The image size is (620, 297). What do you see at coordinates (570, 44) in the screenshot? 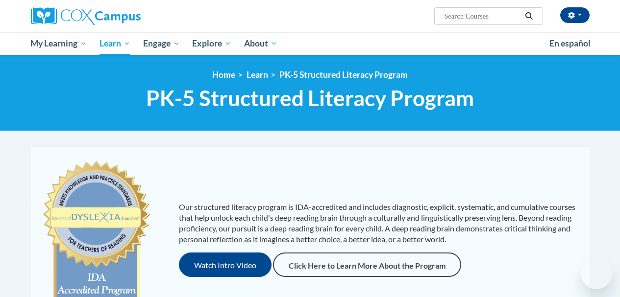
I see `a: En español` at bounding box center [570, 44].